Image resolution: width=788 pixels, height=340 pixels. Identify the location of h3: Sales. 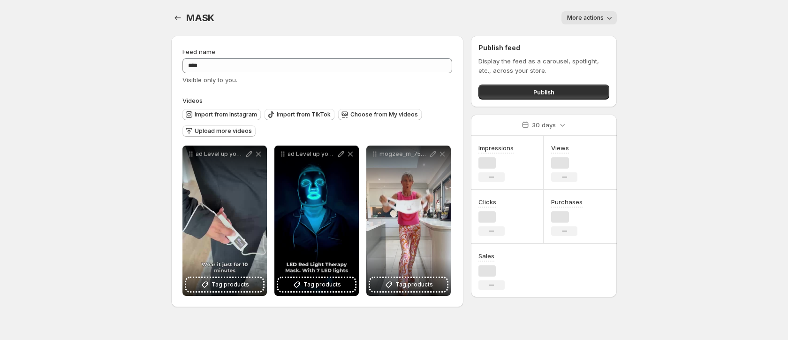
(486, 256).